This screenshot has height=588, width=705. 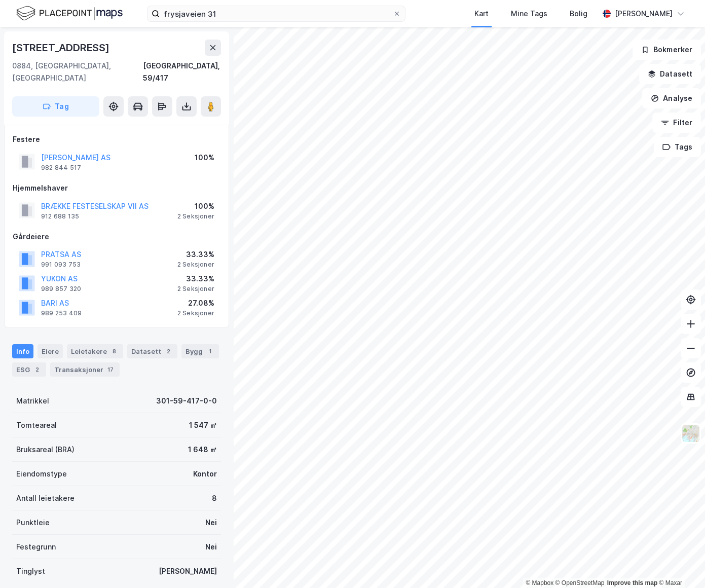 I want to click on div: ESG, so click(x=29, y=370).